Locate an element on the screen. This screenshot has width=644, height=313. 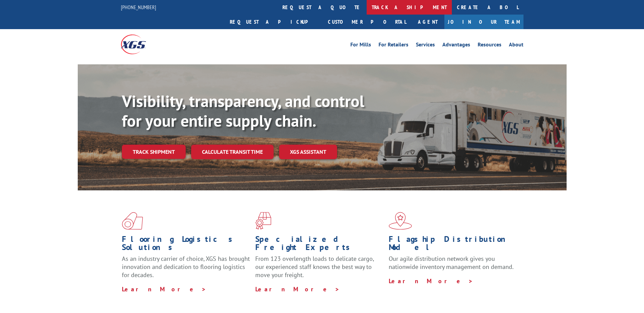
a: Calculate transit time is located at coordinates (232, 152).